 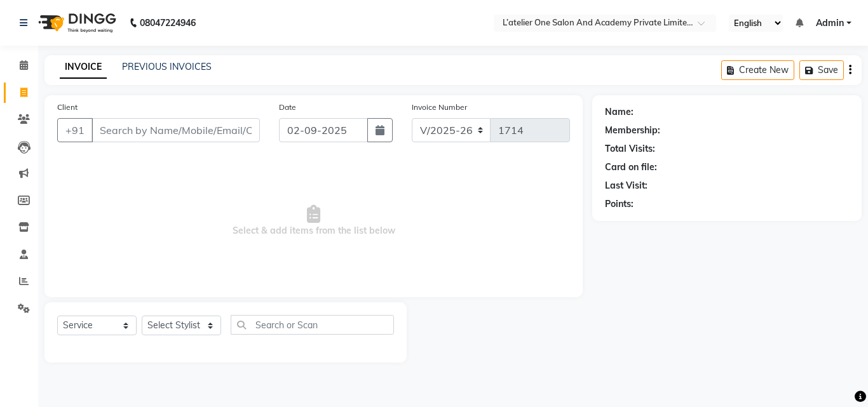 What do you see at coordinates (629, 148) in the screenshot?
I see `div: Total Visits:` at bounding box center [629, 148].